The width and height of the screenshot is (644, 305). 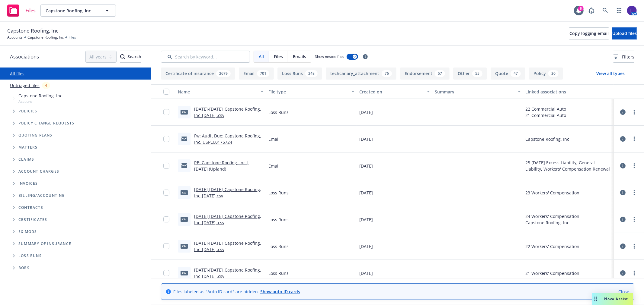 I want to click on span: Ex Mods, so click(x=28, y=232).